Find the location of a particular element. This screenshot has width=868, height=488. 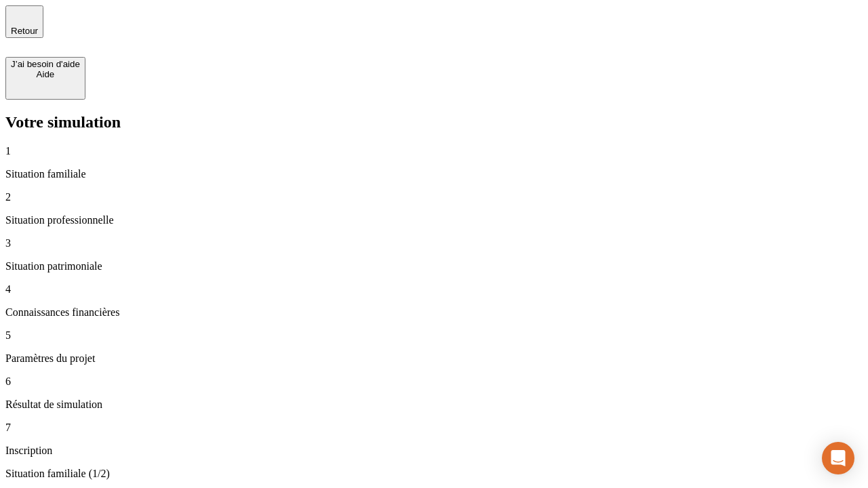

div: Aide is located at coordinates (45, 74).